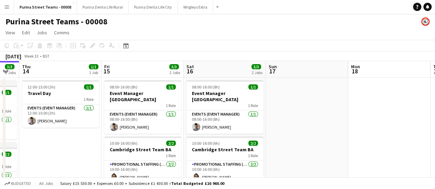 The image size is (435, 189). I want to click on button: Wrigleys Extra, so click(195, 7).